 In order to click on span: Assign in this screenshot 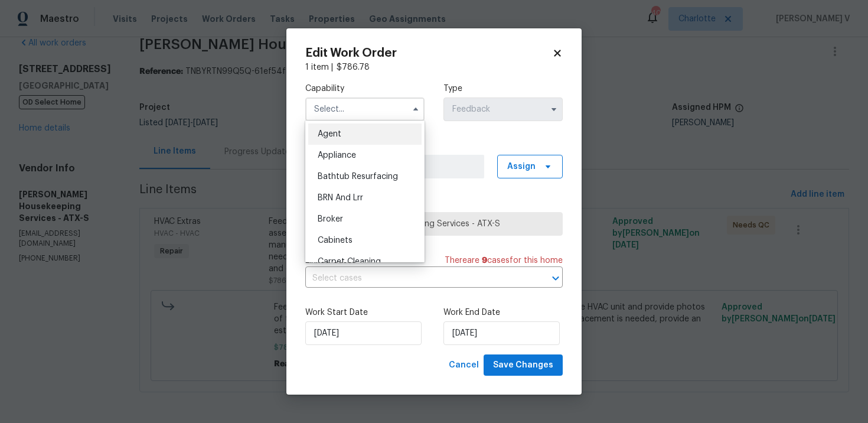, I will do `click(521, 166)`.